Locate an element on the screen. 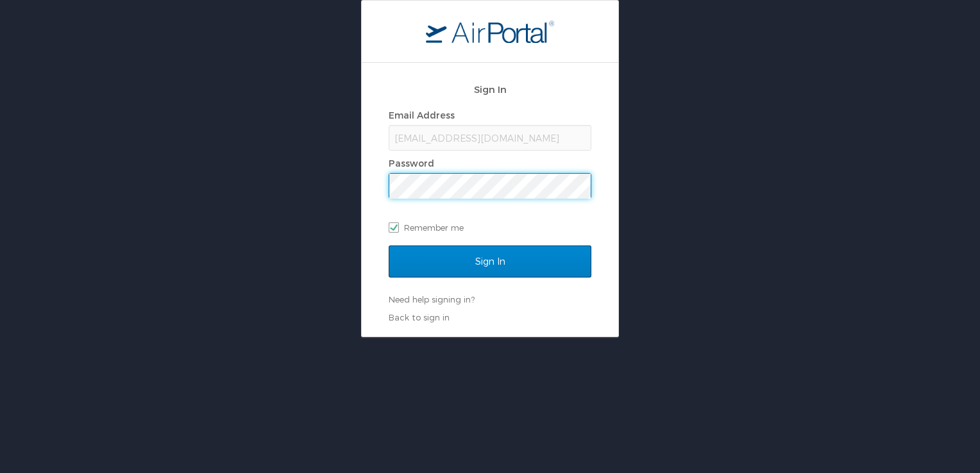  label: Password is located at coordinates (411, 163).